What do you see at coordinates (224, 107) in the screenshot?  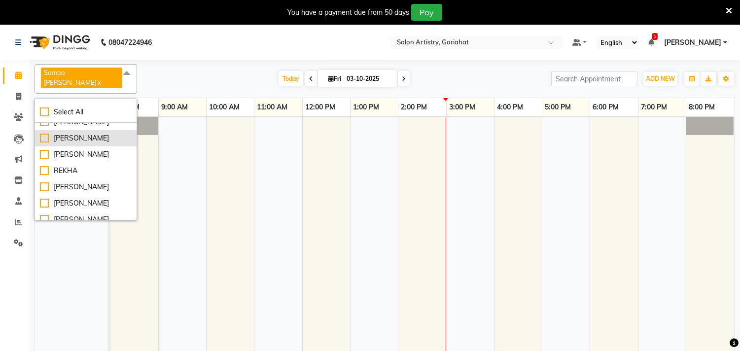 I see `a: 10:00 AM` at bounding box center [224, 107].